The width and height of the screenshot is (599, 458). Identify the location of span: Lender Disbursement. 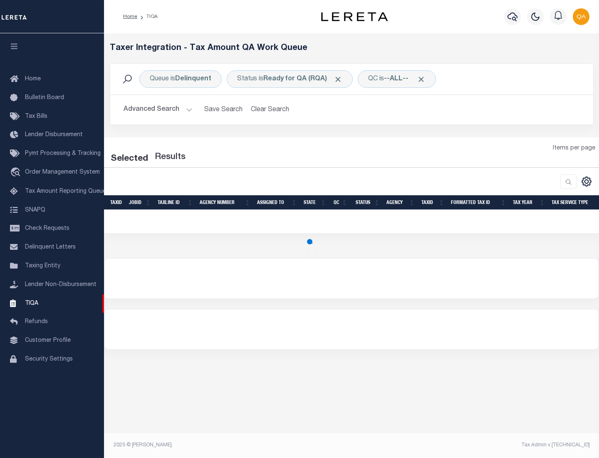
(54, 135).